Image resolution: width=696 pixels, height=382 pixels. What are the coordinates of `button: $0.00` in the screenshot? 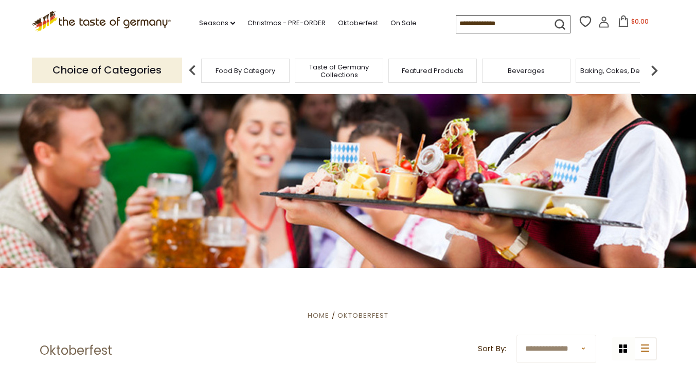 It's located at (633, 23).